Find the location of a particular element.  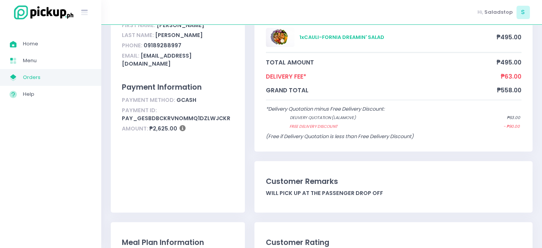

span: Help is located at coordinates (57, 94).